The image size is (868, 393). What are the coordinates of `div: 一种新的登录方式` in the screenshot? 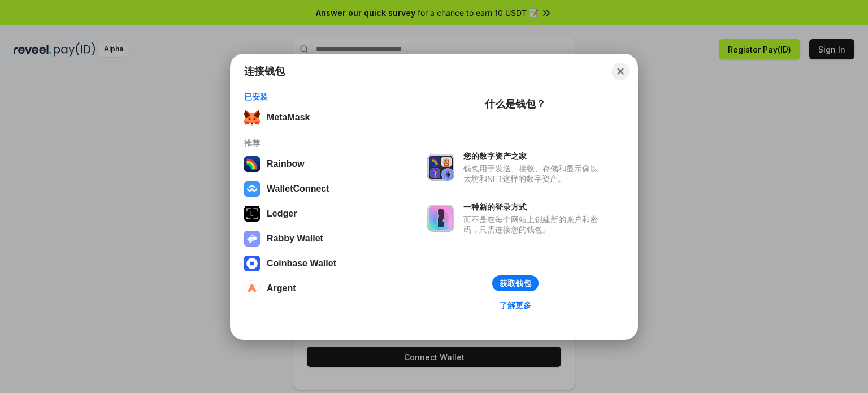 It's located at (534, 207).